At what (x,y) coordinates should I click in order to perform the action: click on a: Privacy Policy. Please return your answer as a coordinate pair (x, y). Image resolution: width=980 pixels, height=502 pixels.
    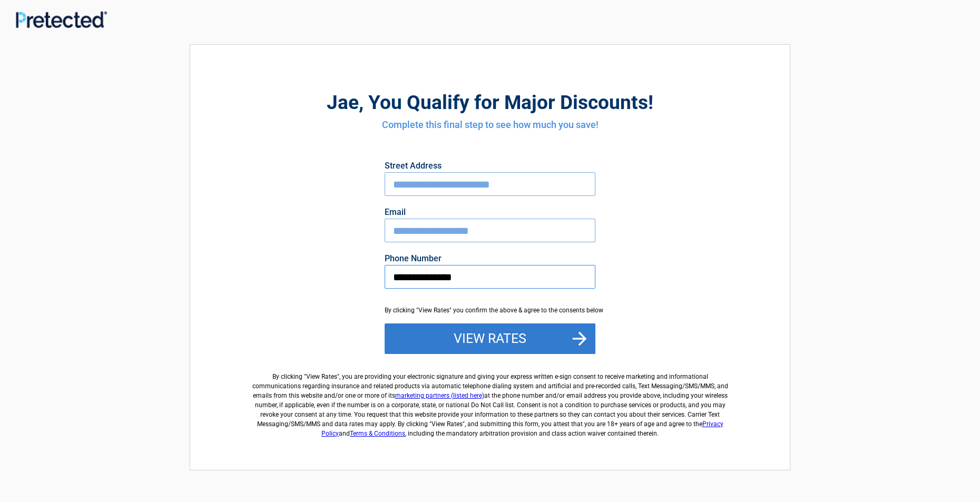
    Looking at the image, I should click on (522, 429).